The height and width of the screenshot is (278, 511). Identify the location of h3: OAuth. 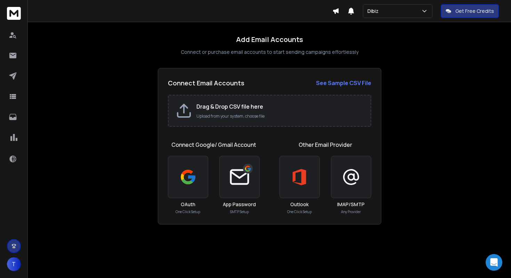
(188, 205).